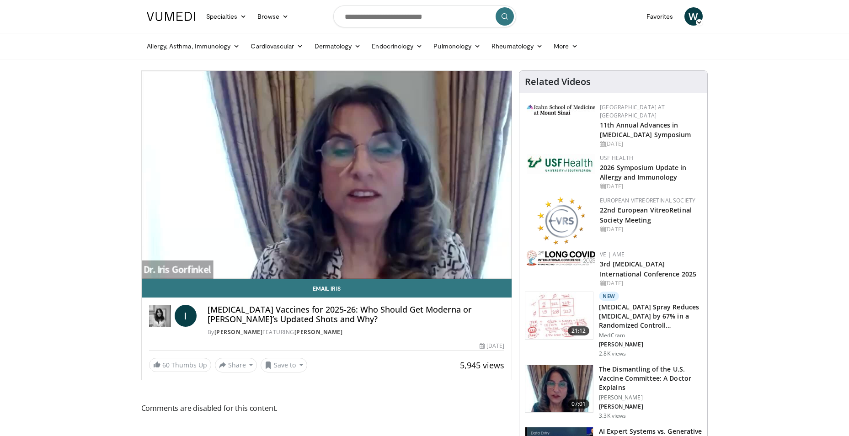 The image size is (849, 436). I want to click on a: Browse, so click(273, 16).